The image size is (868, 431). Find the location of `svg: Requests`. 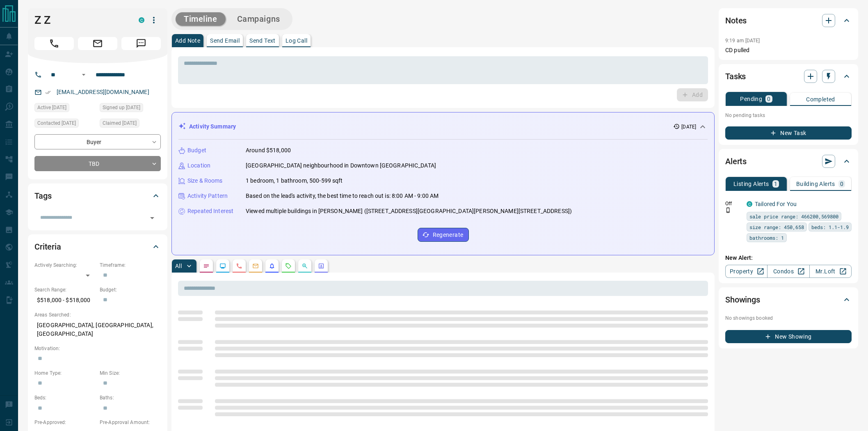

svg: Requests is located at coordinates (289, 266).